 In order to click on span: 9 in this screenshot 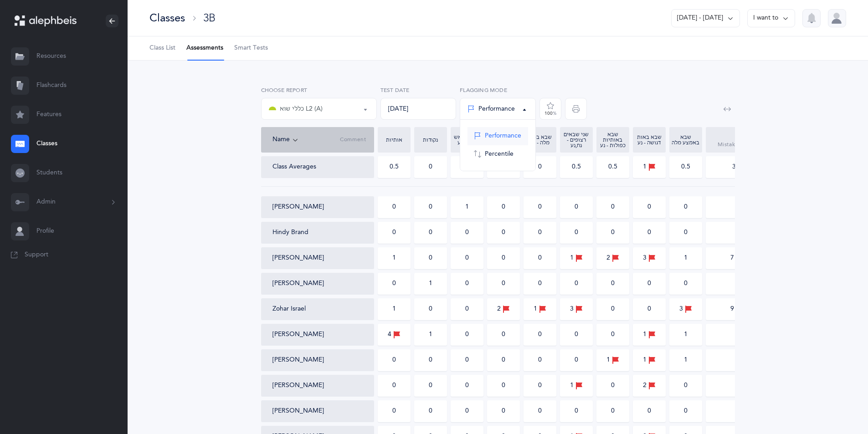, I will do `click(734, 309)`.